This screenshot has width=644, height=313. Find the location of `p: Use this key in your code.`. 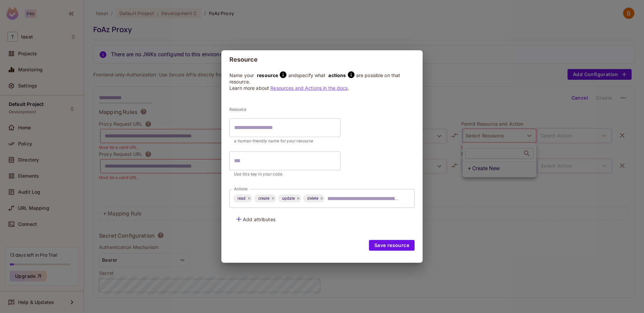

p: Use this key in your code. is located at coordinates (285, 174).